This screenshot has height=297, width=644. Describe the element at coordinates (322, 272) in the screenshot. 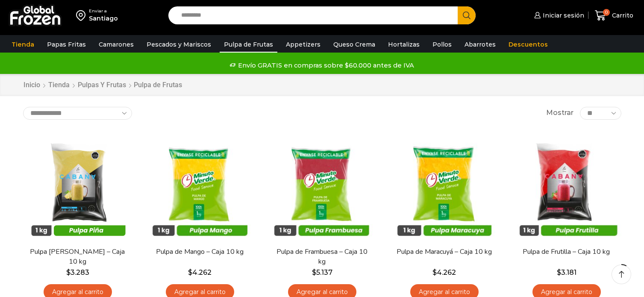

I see `bdi: 5.137` at that location.